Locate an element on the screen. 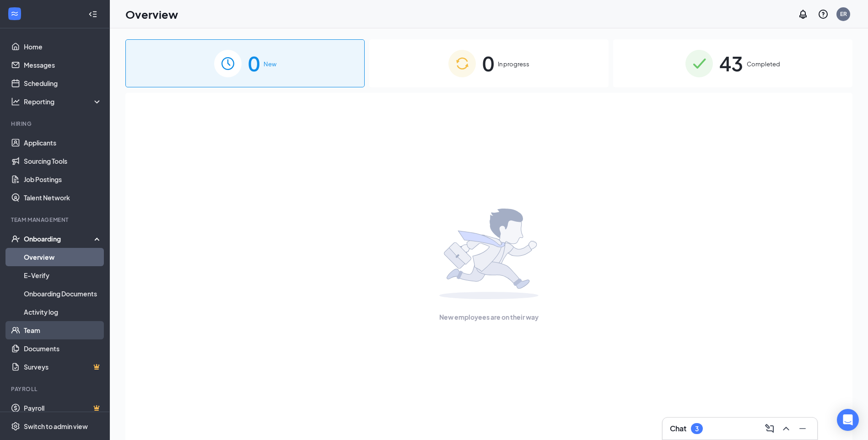 This screenshot has height=440, width=868. div: Payroll is located at coordinates (55, 388).